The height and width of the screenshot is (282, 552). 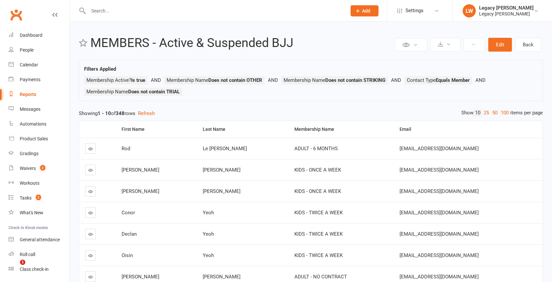 I want to click on a: What's New, so click(x=39, y=213).